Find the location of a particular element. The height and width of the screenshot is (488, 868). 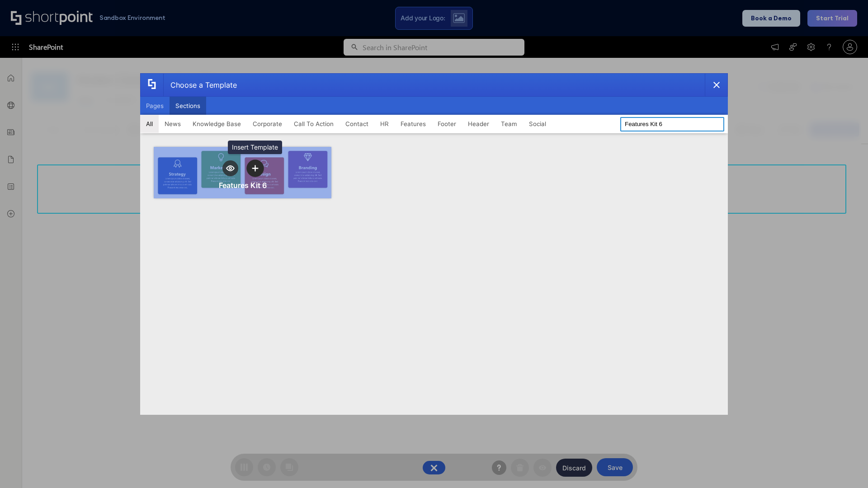

button: All is located at coordinates (150, 124).